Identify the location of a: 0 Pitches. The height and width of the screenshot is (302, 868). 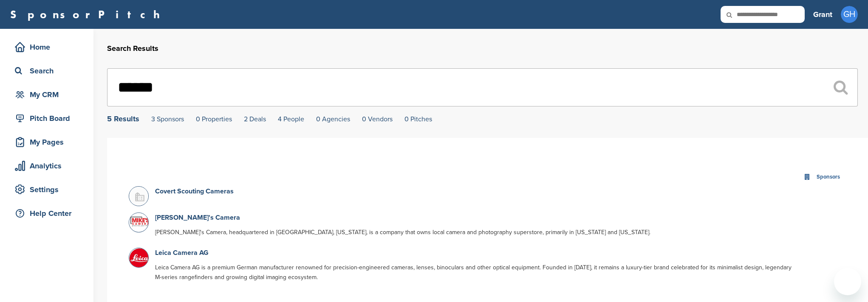
(418, 119).